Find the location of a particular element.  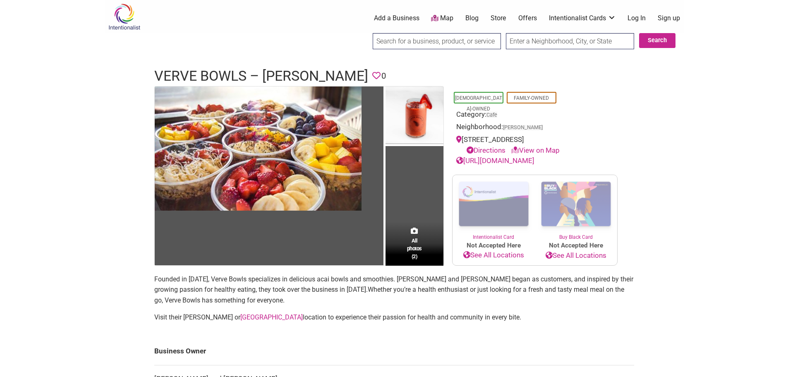

a: Sign up is located at coordinates (669, 18).